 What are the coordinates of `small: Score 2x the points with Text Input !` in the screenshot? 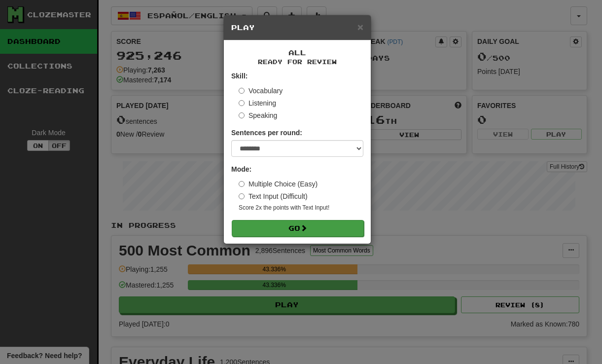 It's located at (301, 208).